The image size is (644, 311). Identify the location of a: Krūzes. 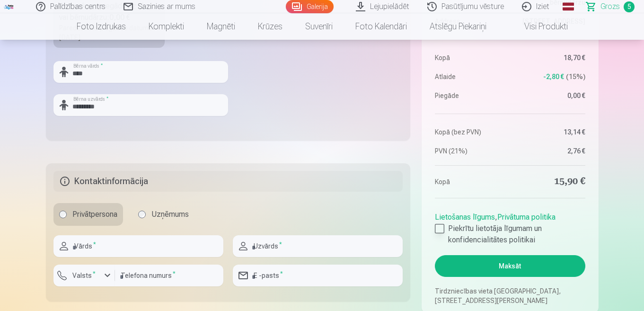
(270, 27).